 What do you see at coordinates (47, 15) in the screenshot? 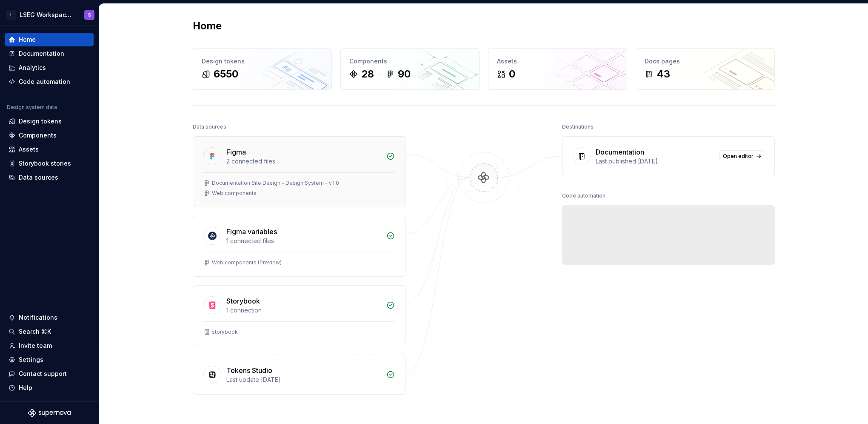
I see `div: LSEG Workspace Design System` at bounding box center [47, 15].